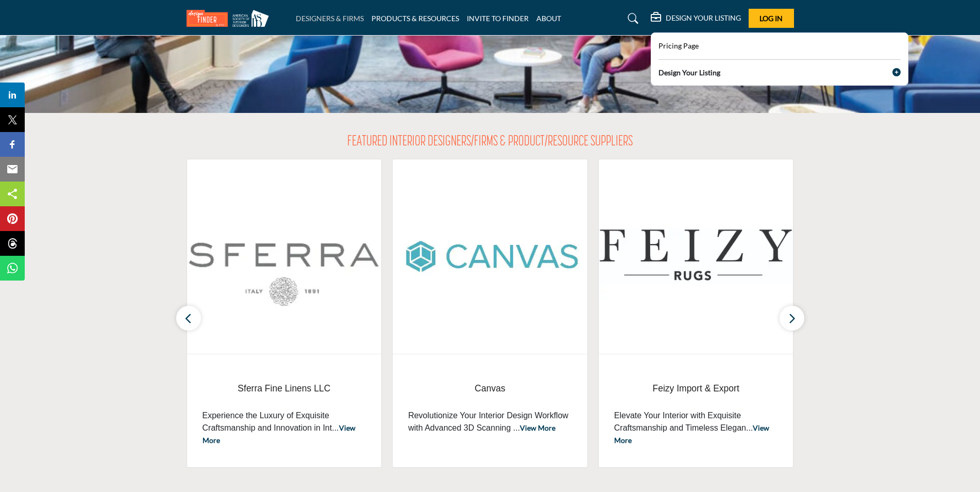  I want to click on p: Experience the Luxury of Exquisite Craftsmanship and Innovation in Int..., so click(285, 428).